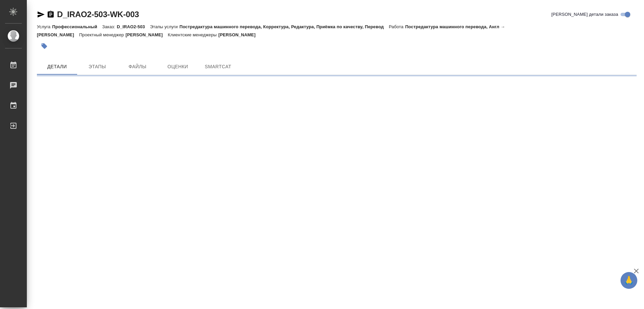 Image resolution: width=644 pixels, height=309 pixels. I want to click on p: Заказ:, so click(110, 27).